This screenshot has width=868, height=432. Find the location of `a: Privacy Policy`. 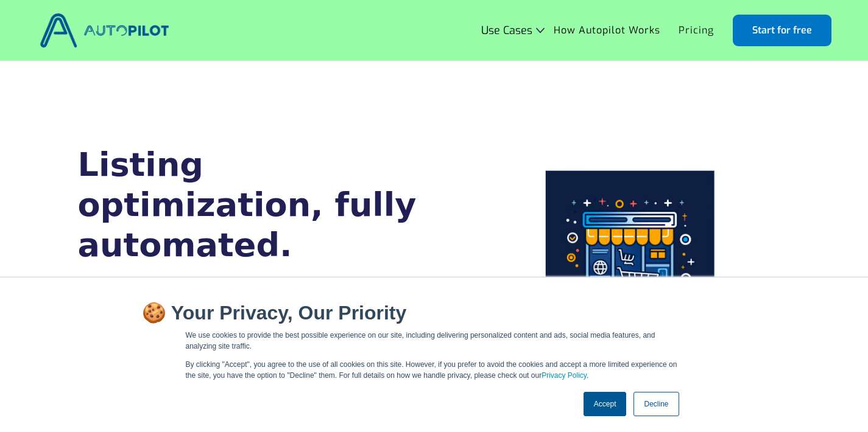

a: Privacy Policy is located at coordinates (564, 376).